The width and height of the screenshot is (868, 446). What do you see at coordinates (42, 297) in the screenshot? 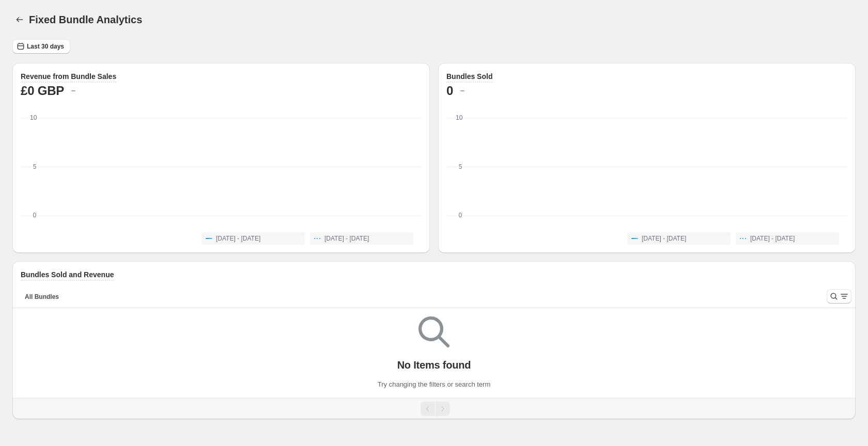
I see `span: All Bundles` at bounding box center [42, 297].